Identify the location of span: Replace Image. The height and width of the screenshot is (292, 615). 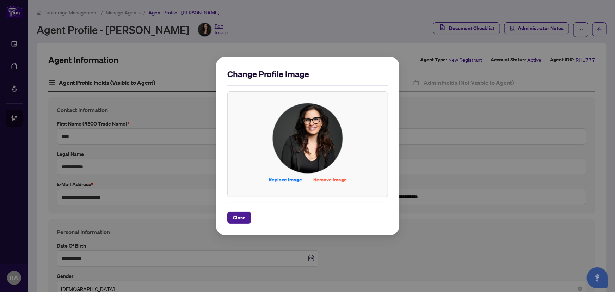
(285, 179).